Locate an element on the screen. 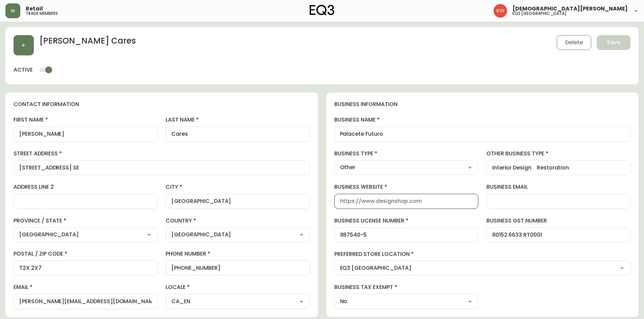 The height and width of the screenshot is (319, 644). label: phone number is located at coordinates (238, 254).